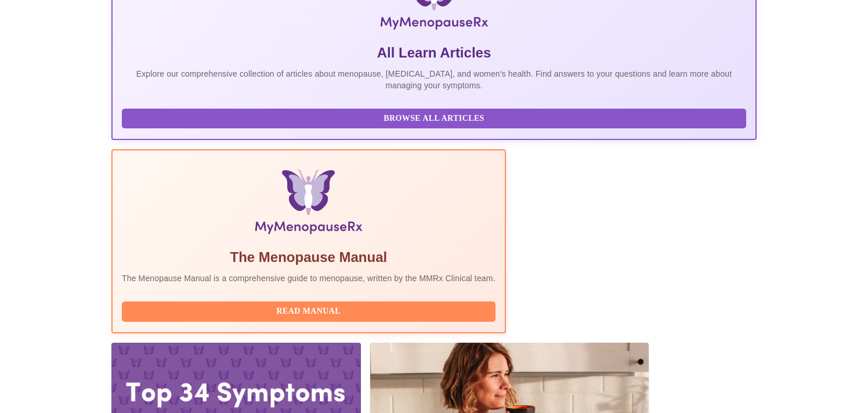  I want to click on a: Browse All Articles, so click(435, 117).